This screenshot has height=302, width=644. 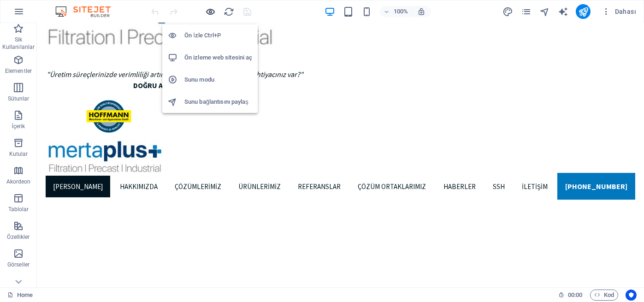 What do you see at coordinates (583, 11) in the screenshot?
I see `i: Yayınla` at bounding box center [583, 11].